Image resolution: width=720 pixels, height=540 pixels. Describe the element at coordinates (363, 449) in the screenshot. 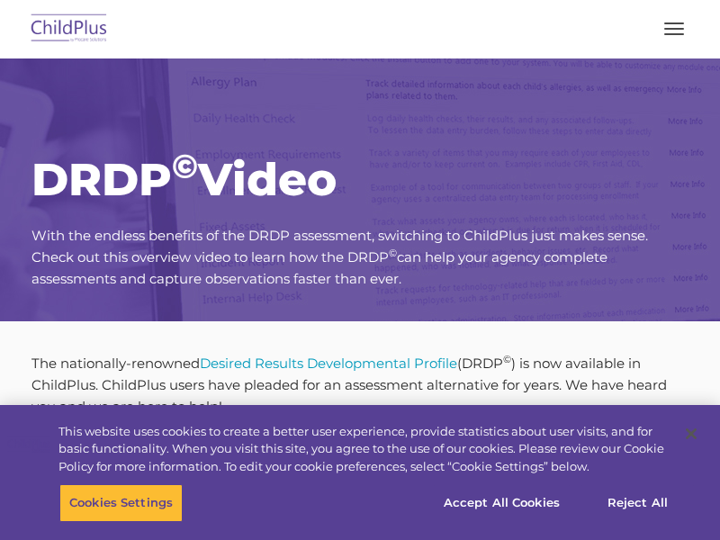

I see `div: This website uses cookies to create a better user experience, provide statistics about user visit...` at that location.